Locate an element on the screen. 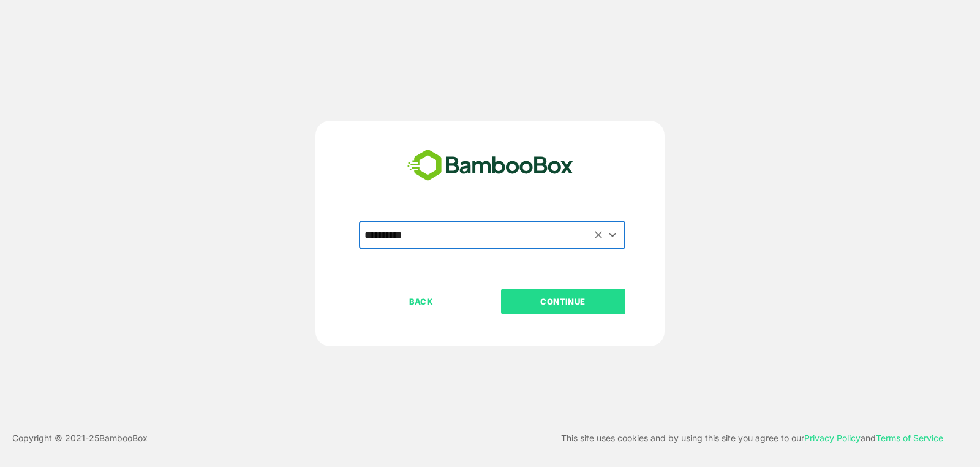 The height and width of the screenshot is (467, 980). img: bamboobox is located at coordinates (490, 165).